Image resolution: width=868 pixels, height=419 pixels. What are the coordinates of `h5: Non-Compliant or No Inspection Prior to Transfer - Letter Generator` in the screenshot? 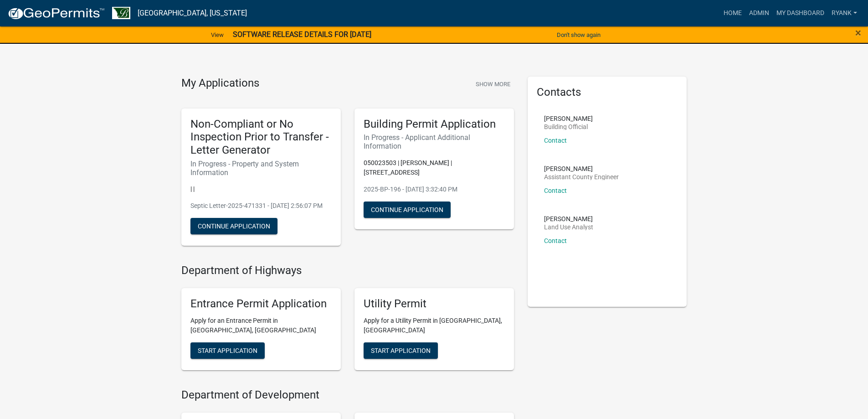 It's located at (261, 137).